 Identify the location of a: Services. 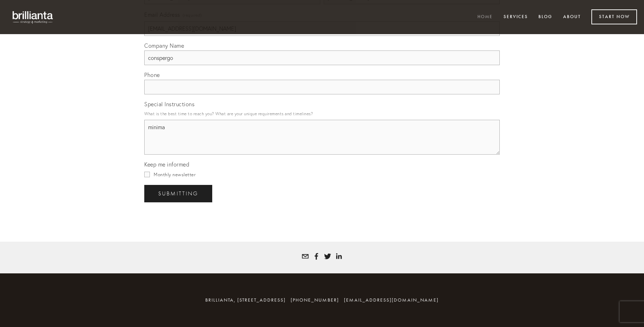
(516, 17).